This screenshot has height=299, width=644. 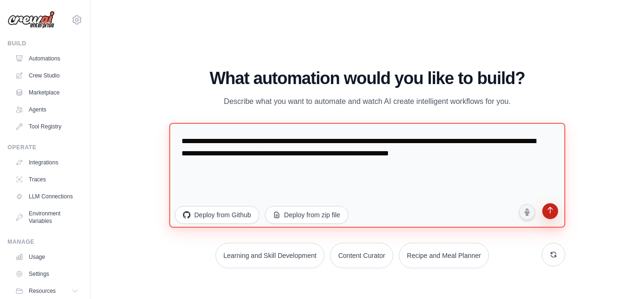 I want to click on button: Deploy from Github, so click(x=217, y=215).